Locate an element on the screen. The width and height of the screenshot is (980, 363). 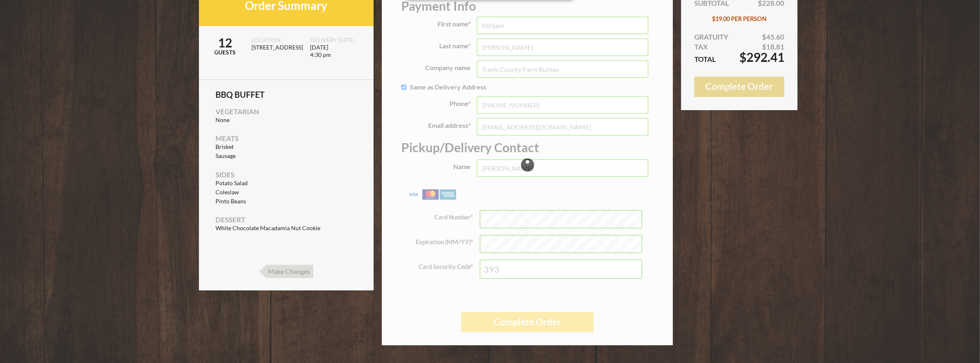
li: Potato Salad is located at coordinates (286, 183).